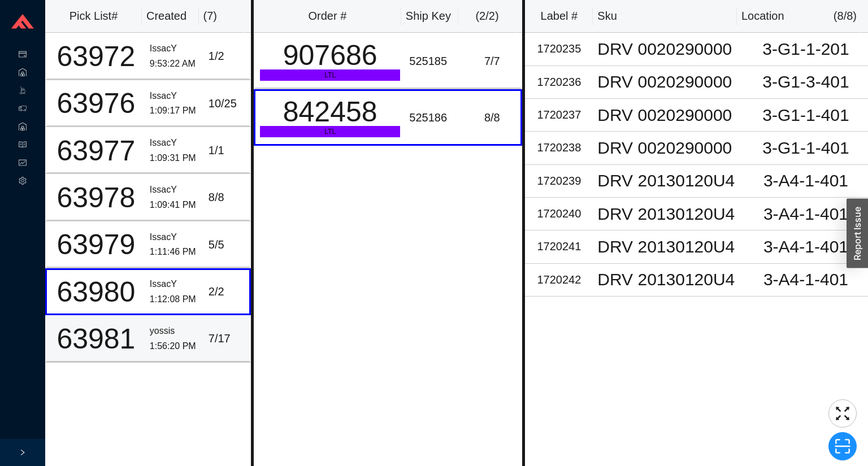 The height and width of the screenshot is (466, 868). What do you see at coordinates (845, 16) in the screenshot?
I see `div: ( 8 / 8 )` at bounding box center [845, 16].